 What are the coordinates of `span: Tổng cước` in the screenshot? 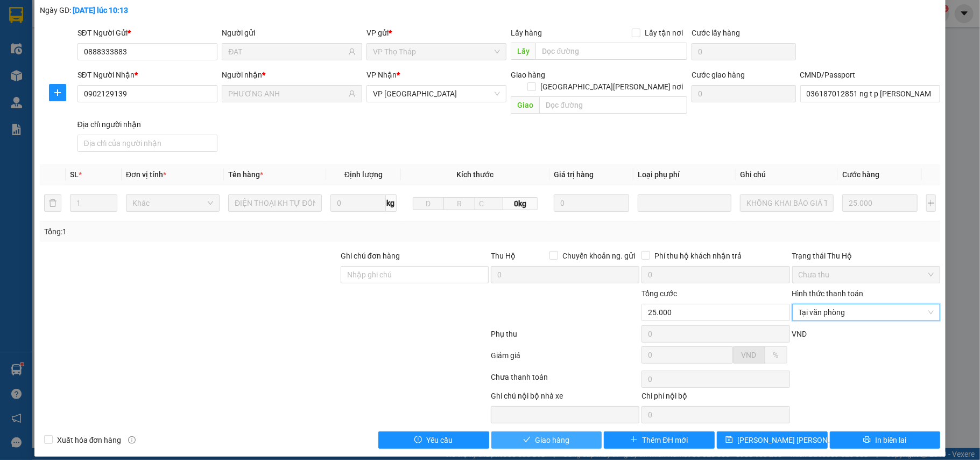 It's located at (659, 294).